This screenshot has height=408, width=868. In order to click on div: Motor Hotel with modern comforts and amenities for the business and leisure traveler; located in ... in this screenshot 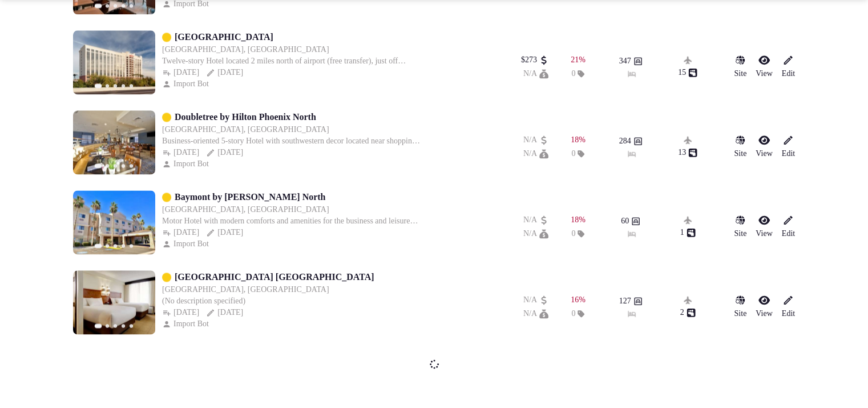, I will do `click(292, 221)`.